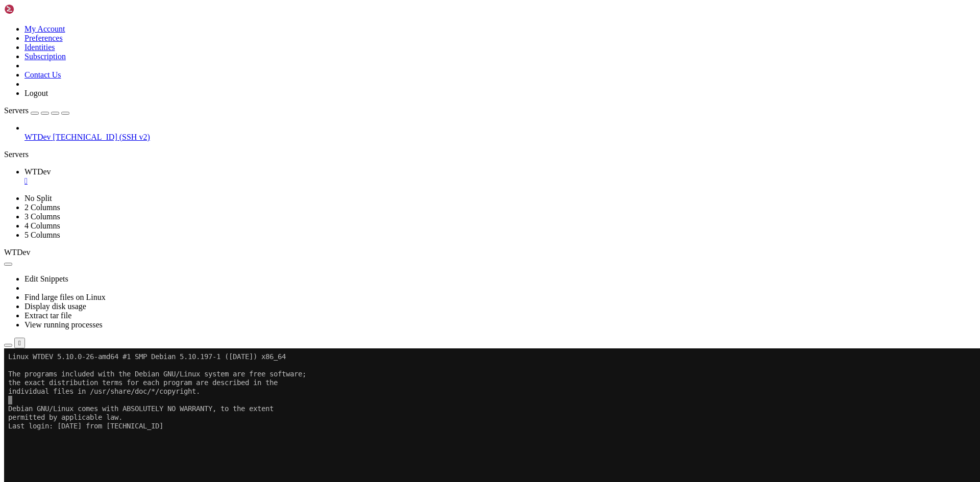 The width and height of the screenshot is (980, 482). What do you see at coordinates (16, 111) in the screenshot?
I see `span: Servers` at bounding box center [16, 111].